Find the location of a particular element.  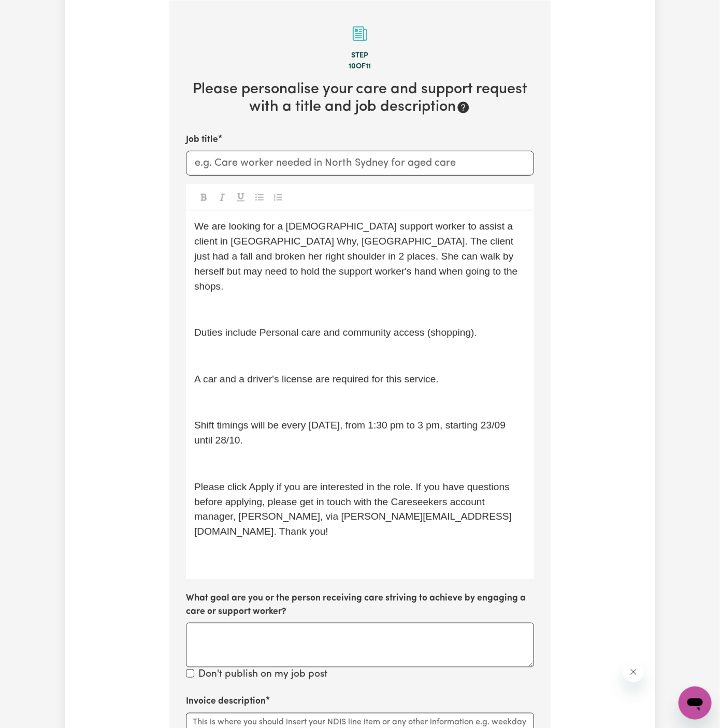

label: Job title is located at coordinates (202, 140).